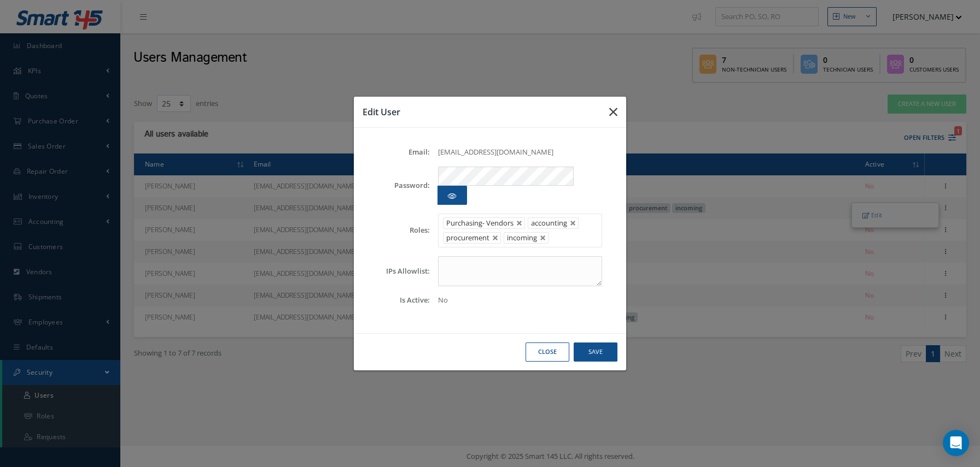  I want to click on span: accounting, so click(549, 223).